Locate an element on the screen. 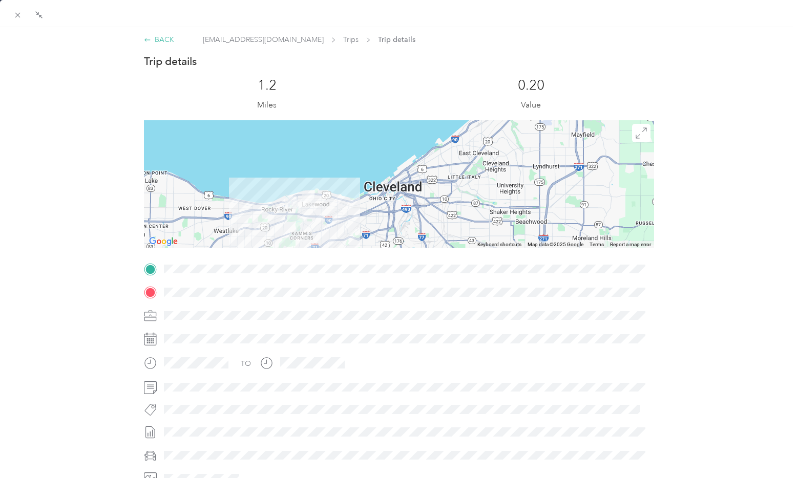 This screenshot has height=478, width=798. p: 0.20 is located at coordinates (531, 86).